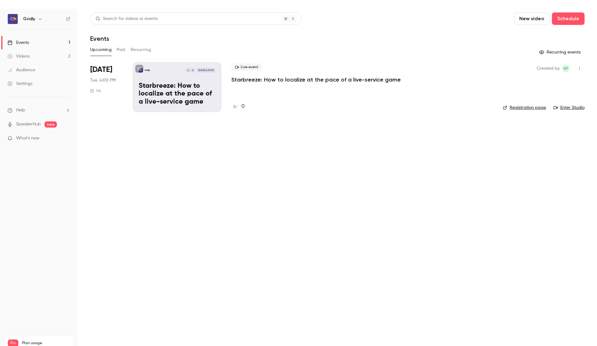 The height and width of the screenshot is (346, 597). Describe the element at coordinates (569, 108) in the screenshot. I see `a: Enter Studio` at that location.